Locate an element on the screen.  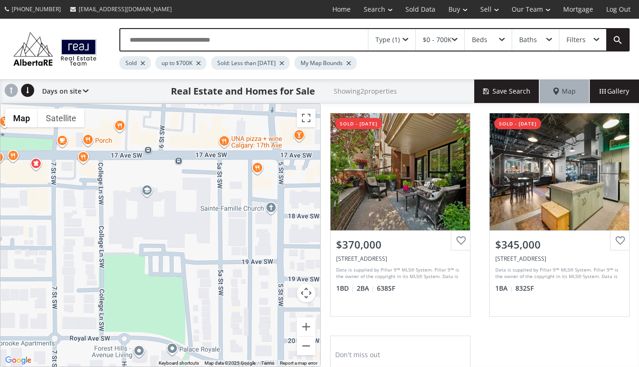
button: Zoom out is located at coordinates (306, 346).